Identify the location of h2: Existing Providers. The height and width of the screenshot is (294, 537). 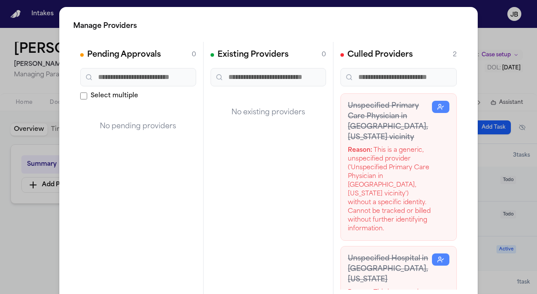
(253, 55).